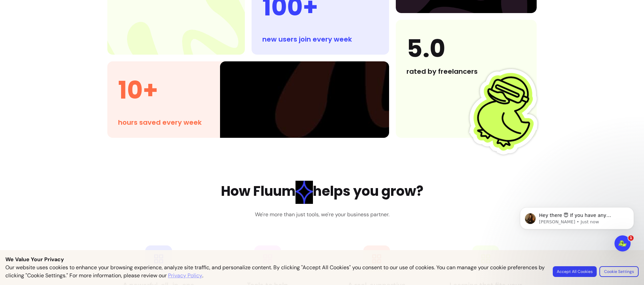 This screenshot has height=285, width=644. What do you see at coordinates (275, 271) in the screenshot?
I see `p: Our website uses cookies to enhance your browsing experience, analyze site traffic, and personali...` at bounding box center [275, 271].